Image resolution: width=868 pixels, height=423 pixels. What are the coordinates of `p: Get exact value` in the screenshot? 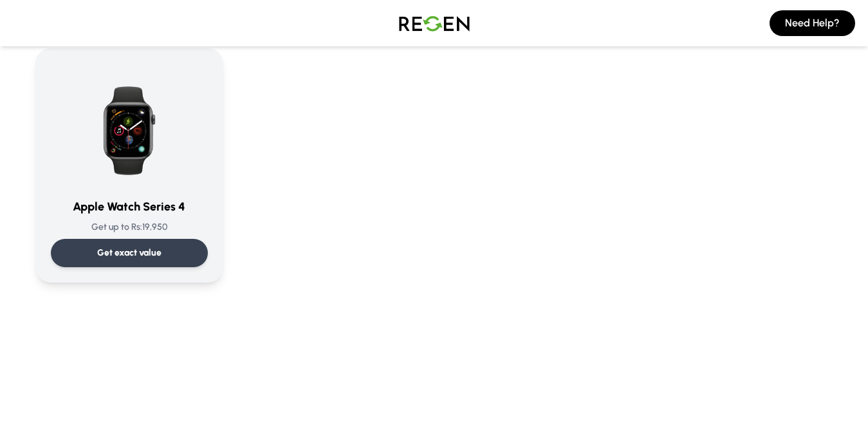 It's located at (129, 253).